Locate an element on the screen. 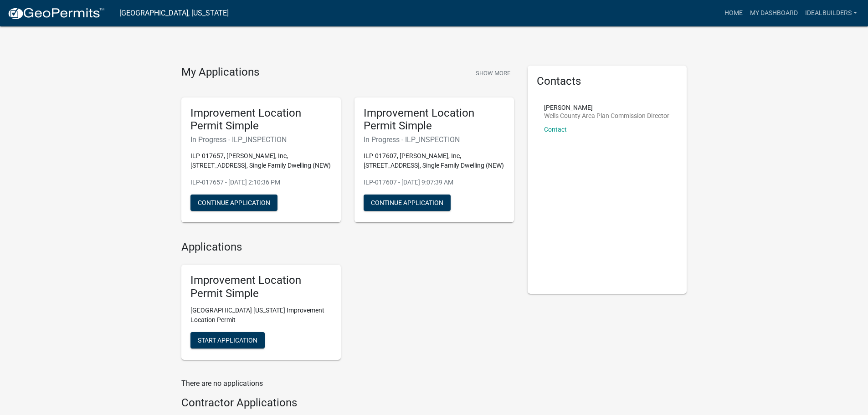 The width and height of the screenshot is (868, 415). a: Home is located at coordinates (734, 14).